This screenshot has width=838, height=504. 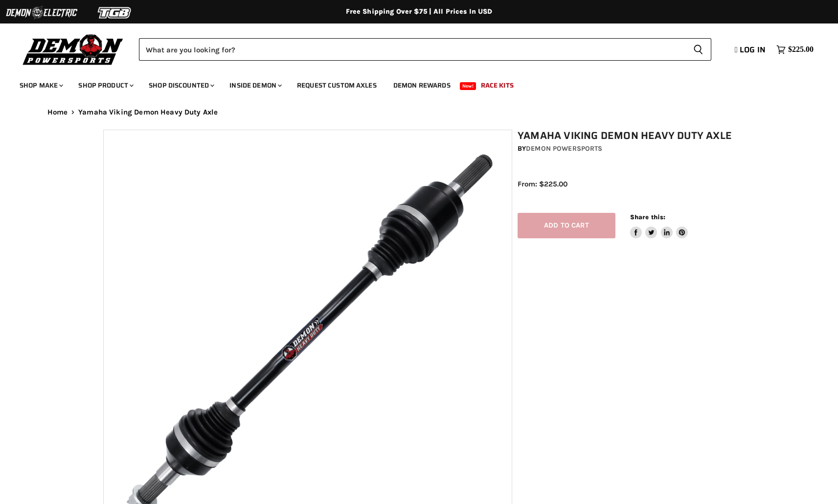 I want to click on a: Demon Rewards, so click(x=422, y=85).